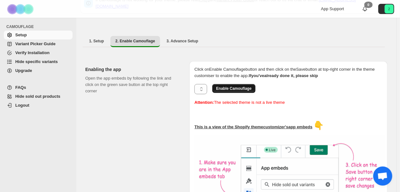  What do you see at coordinates (21, 87) in the screenshot?
I see `span: FAQs` at bounding box center [21, 87].